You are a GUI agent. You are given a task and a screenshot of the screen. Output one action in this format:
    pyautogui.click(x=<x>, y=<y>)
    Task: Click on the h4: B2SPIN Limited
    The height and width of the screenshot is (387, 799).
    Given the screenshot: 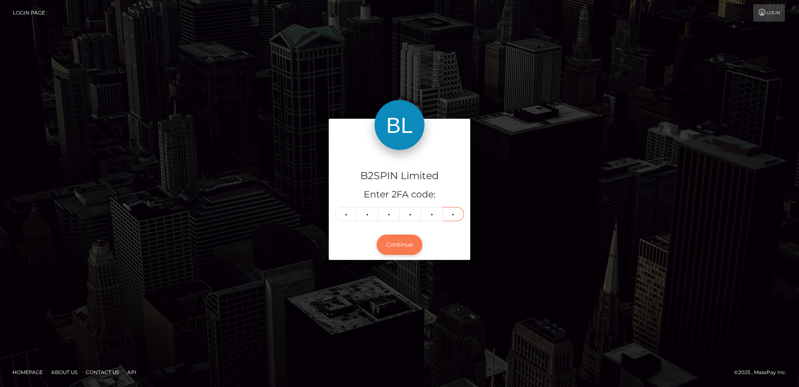 What is the action you would take?
    pyautogui.click(x=399, y=176)
    